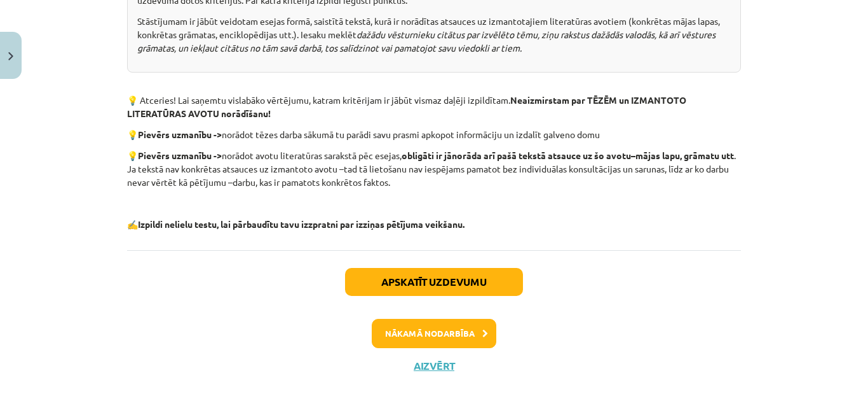  Describe the element at coordinates (11, 56) in the screenshot. I see `img: icon-close-lesson-0947bae3869378f0d4975bcd49f059093ad1ed9edebbc8119c70593378902aed.svg` at that location.